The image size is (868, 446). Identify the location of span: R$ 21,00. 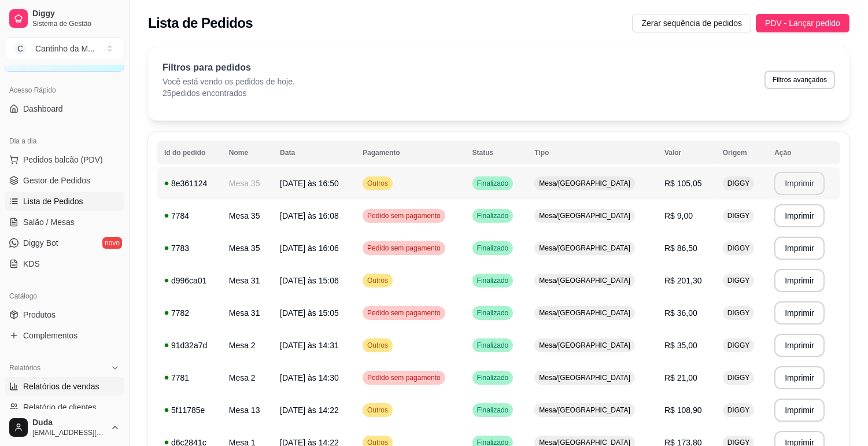
(681, 378).